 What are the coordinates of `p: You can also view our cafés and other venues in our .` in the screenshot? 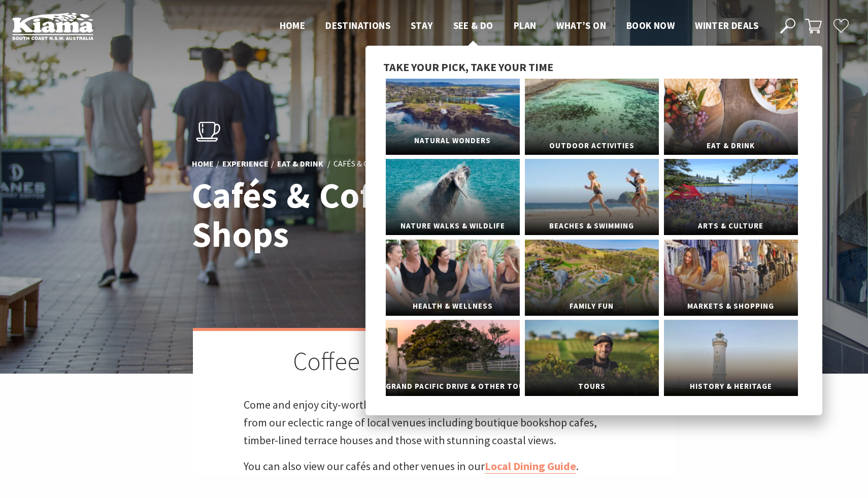 It's located at (434, 466).